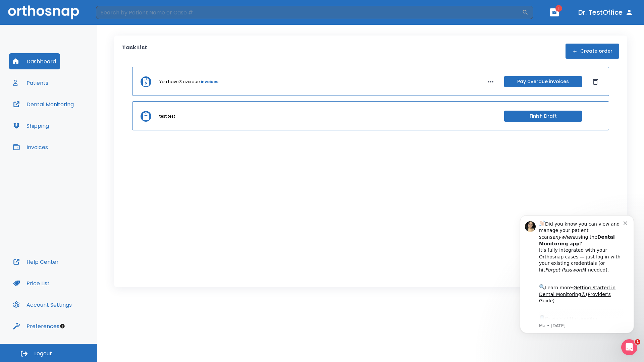  Describe the element at coordinates (117, 15) in the screenshot. I see `button: Dismiss notification` at that location.